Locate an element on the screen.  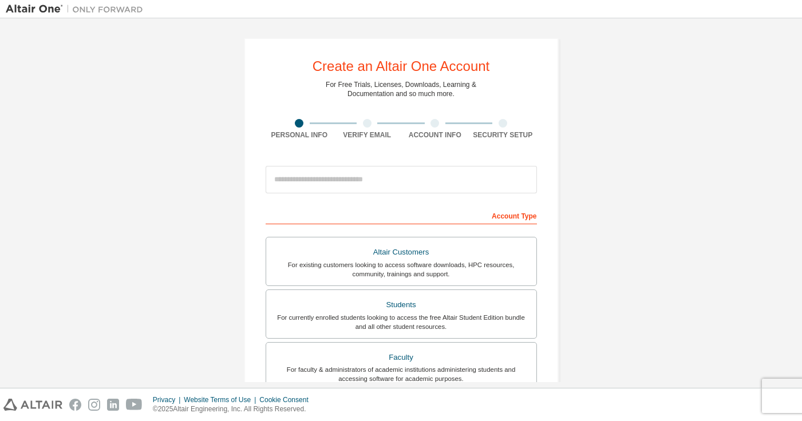
div: For existing customers looking to access software downloads, HPC resources, community, trainings ... is located at coordinates (401, 269).